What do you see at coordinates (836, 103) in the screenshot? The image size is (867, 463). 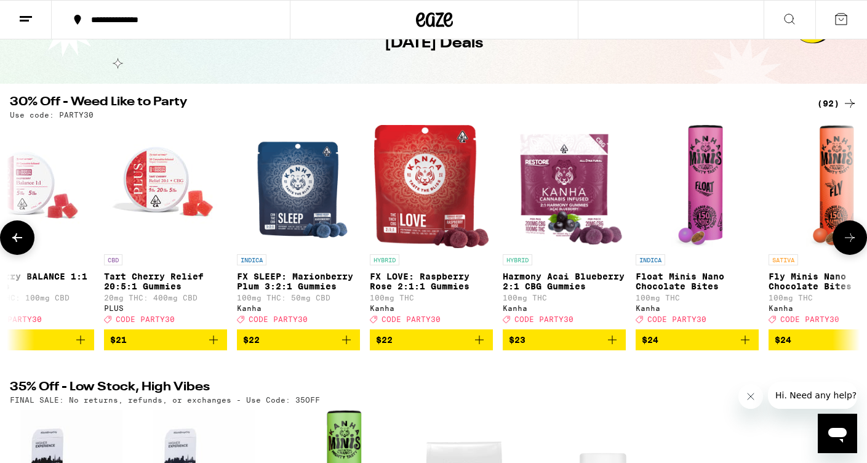 I see `a: (92)` at bounding box center [836, 103].